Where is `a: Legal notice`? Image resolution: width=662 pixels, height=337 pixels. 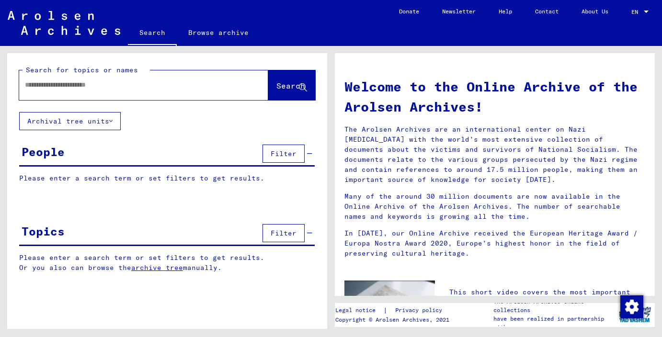 a: Legal notice is located at coordinates (359, 310).